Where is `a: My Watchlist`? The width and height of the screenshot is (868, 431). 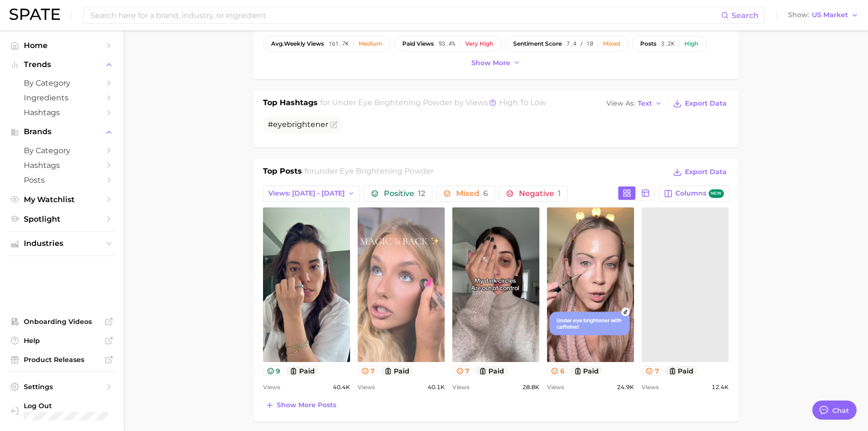
a: My Watchlist is located at coordinates (62, 199).